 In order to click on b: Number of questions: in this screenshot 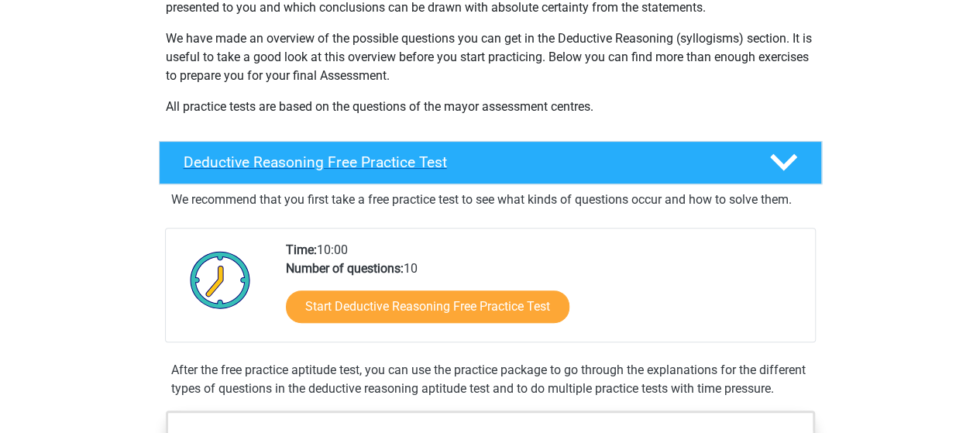, I will do `click(344, 268)`.